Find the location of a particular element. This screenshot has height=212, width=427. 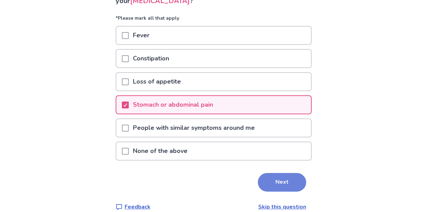

p: *Please mark all that apply is located at coordinates (214, 20).